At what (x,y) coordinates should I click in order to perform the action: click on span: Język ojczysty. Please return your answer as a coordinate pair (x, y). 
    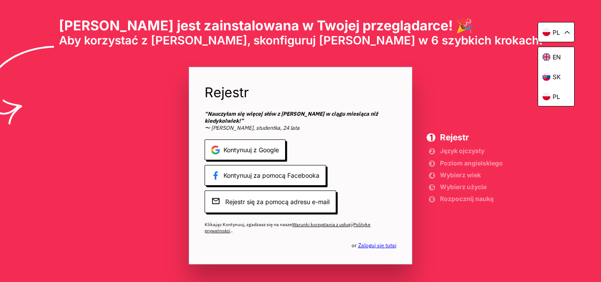
    Looking at the image, I should click on (471, 151).